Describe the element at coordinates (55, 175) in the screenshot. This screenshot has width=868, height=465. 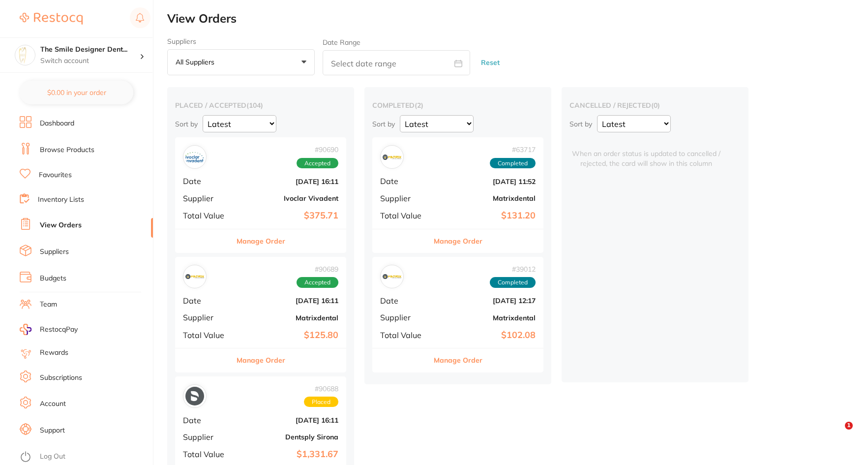
I see `a: Favourites` at that location.